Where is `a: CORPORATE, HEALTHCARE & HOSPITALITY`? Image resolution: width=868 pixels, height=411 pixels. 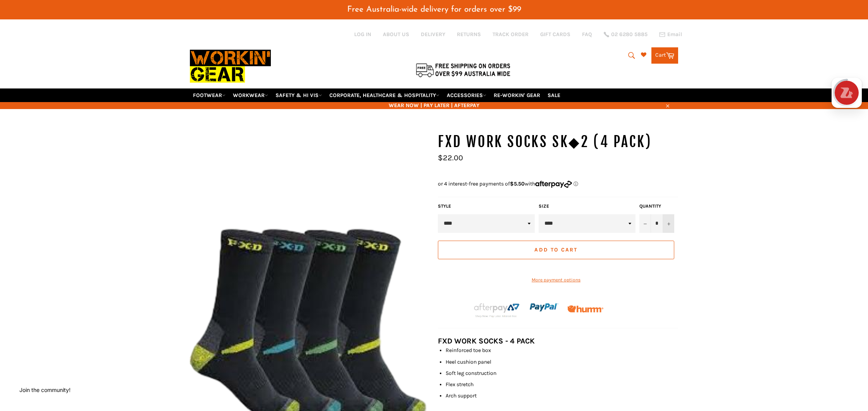
a: CORPORATE, HEALTHCARE & HOSPITALITY is located at coordinates (384, 95).